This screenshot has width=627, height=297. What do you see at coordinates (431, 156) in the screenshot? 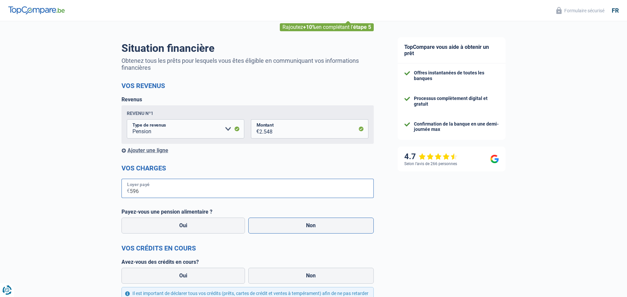
I see `div: 4.7` at bounding box center [431, 156].